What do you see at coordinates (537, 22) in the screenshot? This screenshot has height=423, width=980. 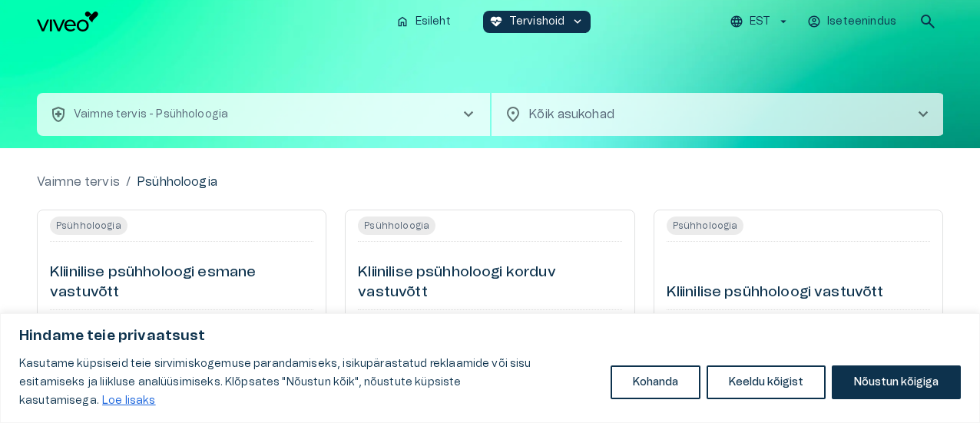 I see `p: Tervishoid` at bounding box center [537, 22].